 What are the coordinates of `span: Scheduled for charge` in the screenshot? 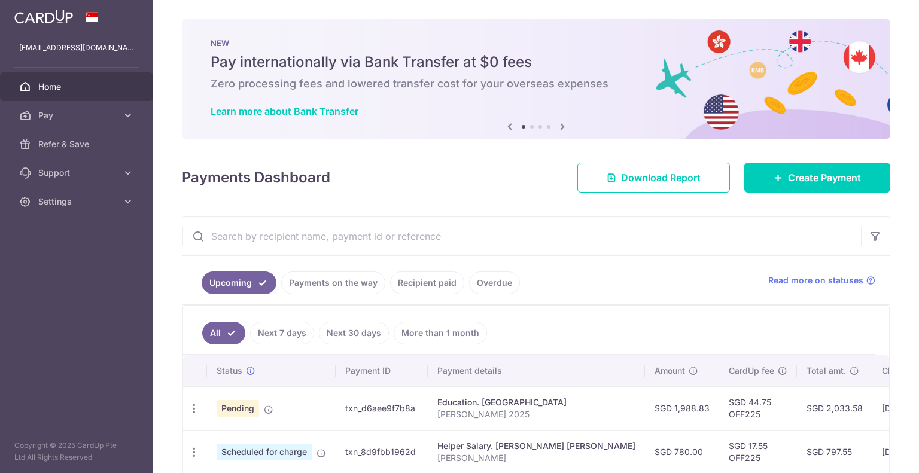 It's located at (264, 452).